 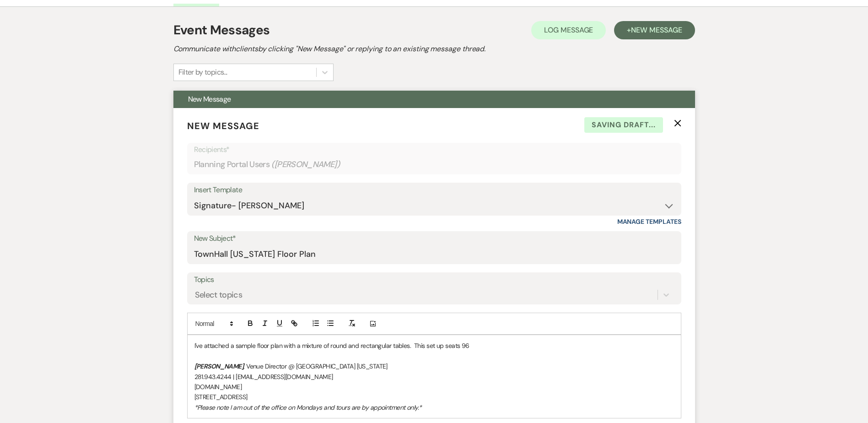 I want to click on p: I've attached a sample floor plan with a mixture of round and rectangular tables. This set up sea..., so click(x=434, y=346).